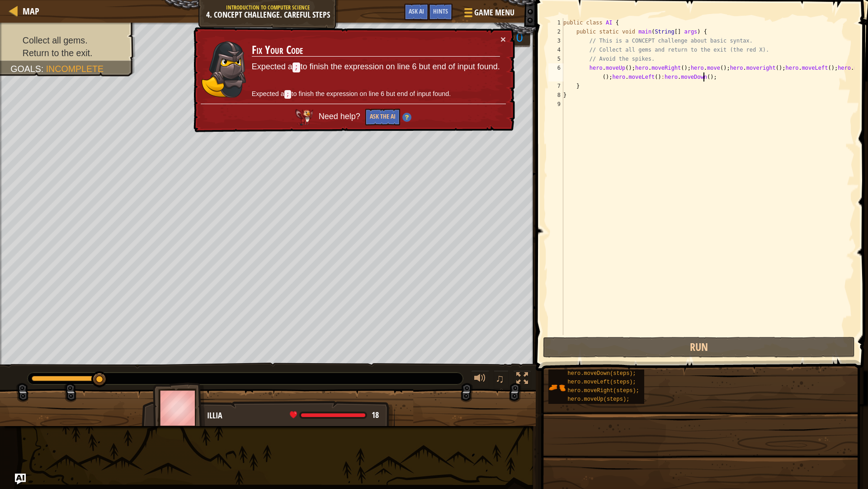 The height and width of the screenshot is (489, 868). I want to click on span: Game Menu, so click(495, 13).